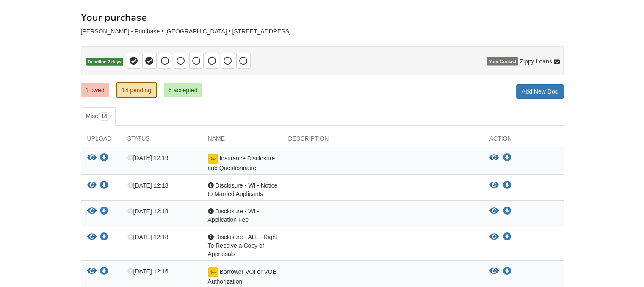 Image resolution: width=644 pixels, height=287 pixels. What do you see at coordinates (243, 189) in the screenshot?
I see `span: Disclosure - WI - Notice to Married Applicants` at bounding box center [243, 189].